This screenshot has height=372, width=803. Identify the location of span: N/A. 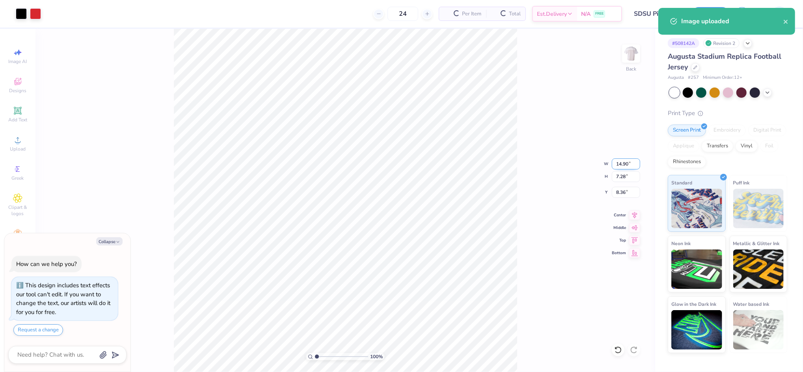
(586, 14).